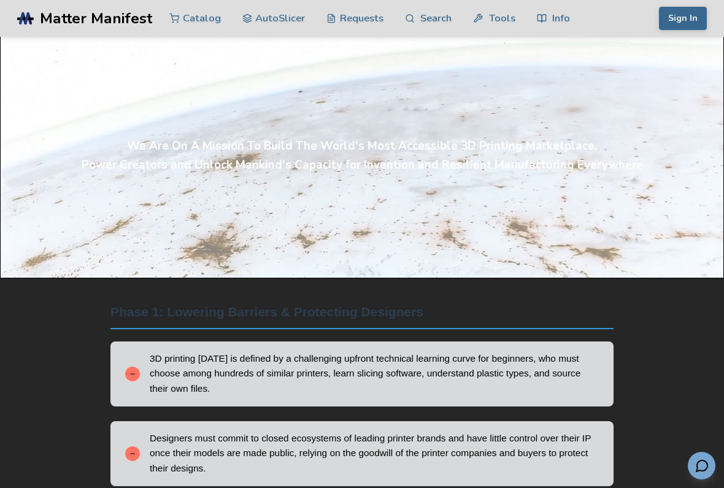 The width and height of the screenshot is (724, 488). What do you see at coordinates (375, 454) in the screenshot?
I see `span: Designers must commit to closed ecosystems of leading printer brands and have little control over...` at bounding box center [375, 454].